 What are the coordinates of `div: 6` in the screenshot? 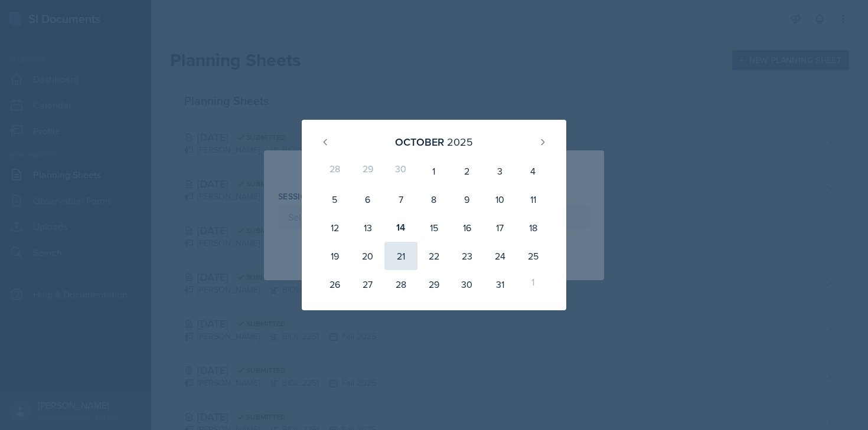 It's located at (368, 199).